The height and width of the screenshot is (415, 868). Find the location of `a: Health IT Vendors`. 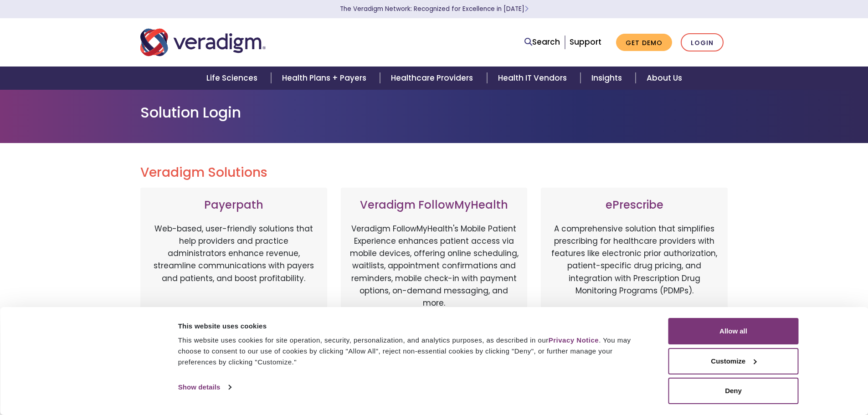

a: Health IT Vendors is located at coordinates (534, 78).